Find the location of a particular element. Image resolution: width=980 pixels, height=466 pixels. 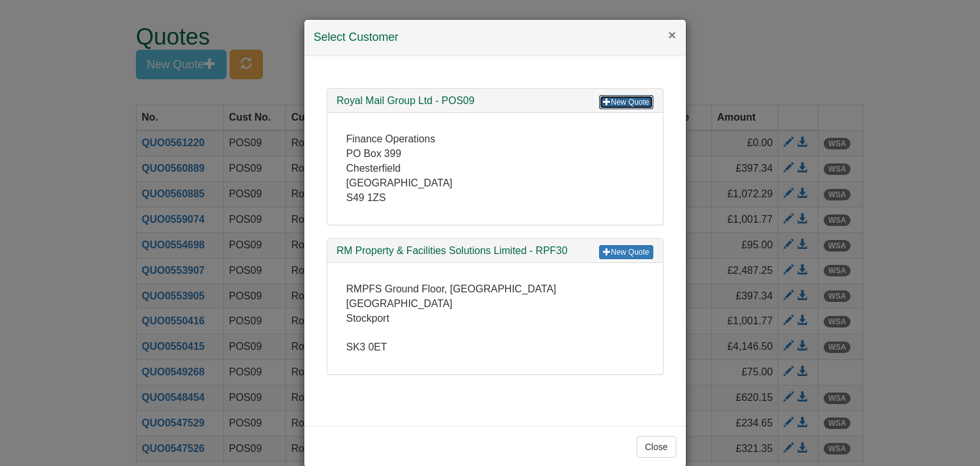

h3: RM Property & Facilities Solutions Limited - RPF30 is located at coordinates (495, 251).